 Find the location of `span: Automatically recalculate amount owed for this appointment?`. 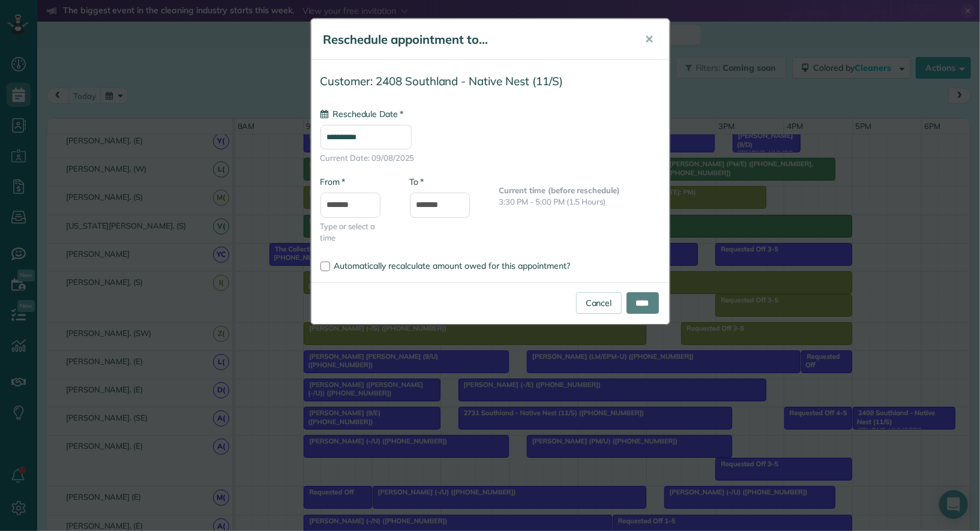

span: Automatically recalculate amount owed for this appointment? is located at coordinates (453, 266).